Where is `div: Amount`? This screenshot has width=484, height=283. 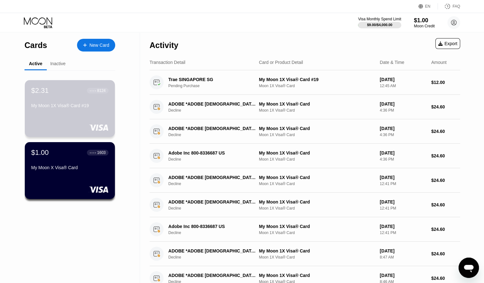 div: Amount is located at coordinates (439, 62).